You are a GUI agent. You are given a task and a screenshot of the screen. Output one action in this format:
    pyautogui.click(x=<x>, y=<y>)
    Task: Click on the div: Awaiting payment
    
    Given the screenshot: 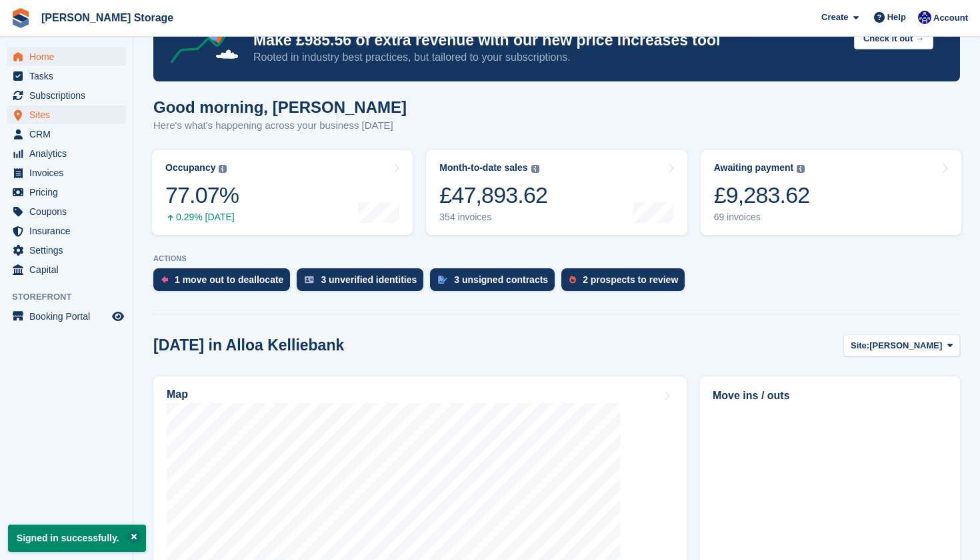 What is the action you would take?
    pyautogui.click(x=754, y=167)
    